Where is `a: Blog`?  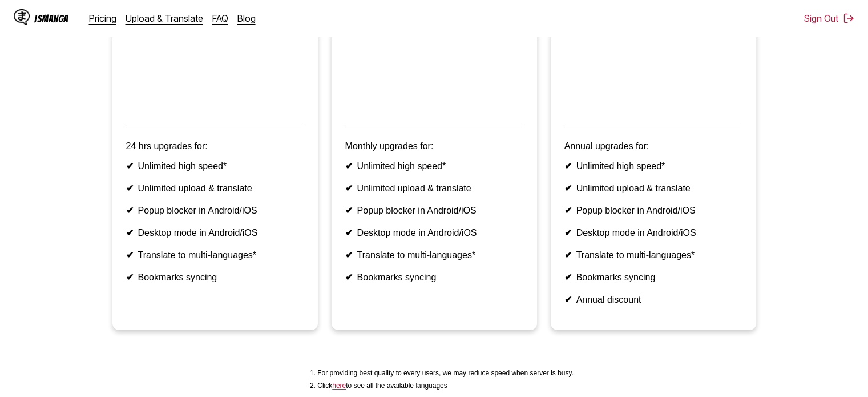 a: Blog is located at coordinates (247, 18).